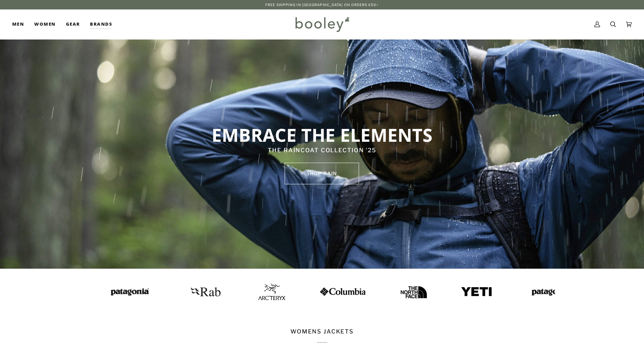 The width and height of the screenshot is (644, 348). I want to click on div: Men, so click(20, 24).